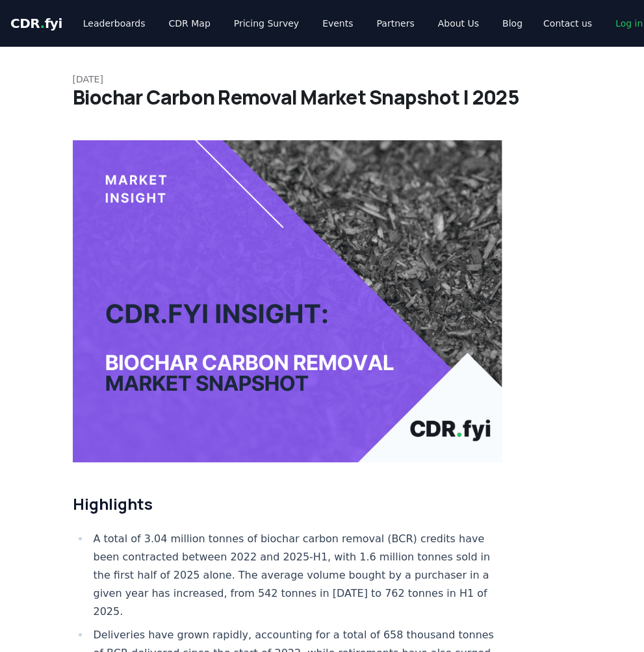 Image resolution: width=644 pixels, height=652 pixels. Describe the element at coordinates (512, 24) in the screenshot. I see `a: Blog` at that location.